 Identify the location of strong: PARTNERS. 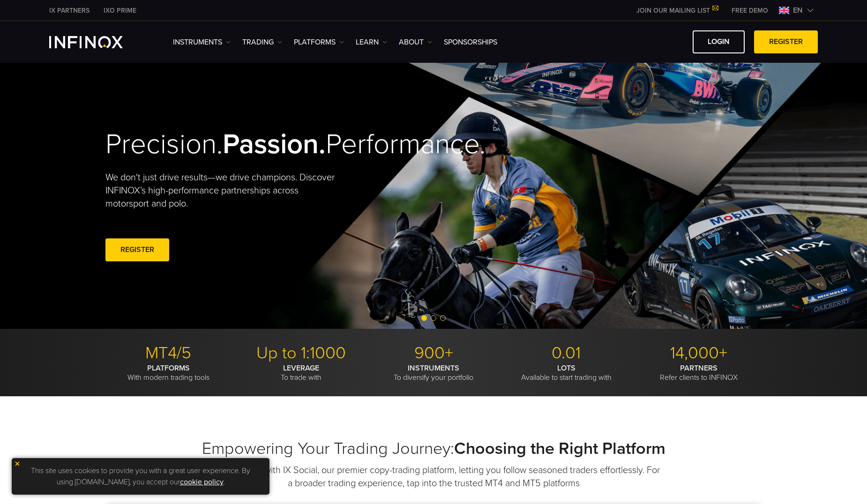
(699, 368).